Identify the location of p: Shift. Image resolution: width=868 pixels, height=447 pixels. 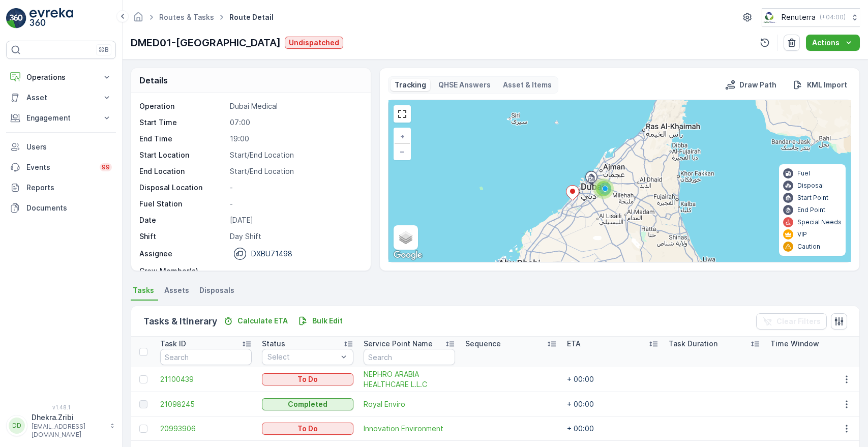
(183, 237).